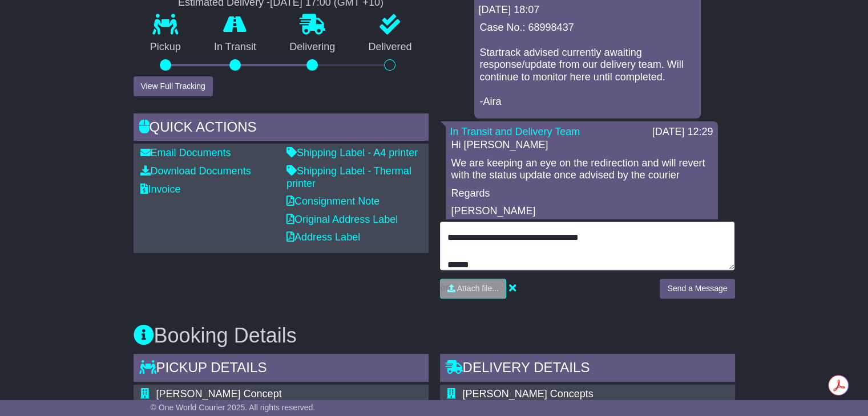 This screenshot has height=416, width=868. I want to click on div: Pickup Details, so click(281, 370).